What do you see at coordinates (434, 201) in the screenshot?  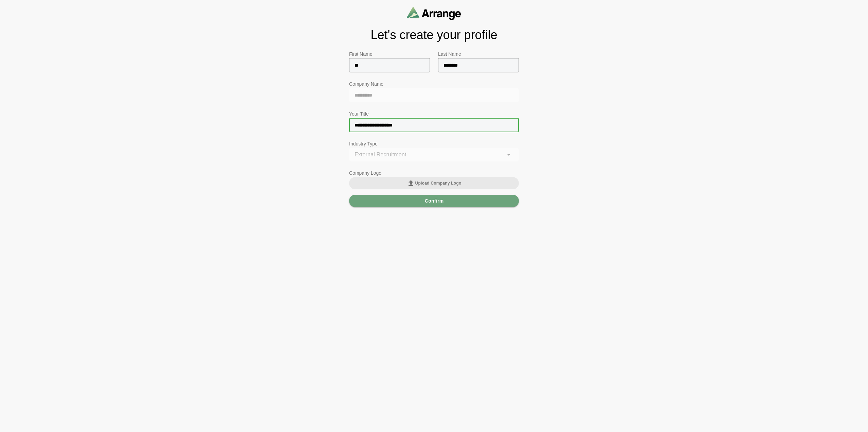 I see `span: Confirm` at bounding box center [434, 201].